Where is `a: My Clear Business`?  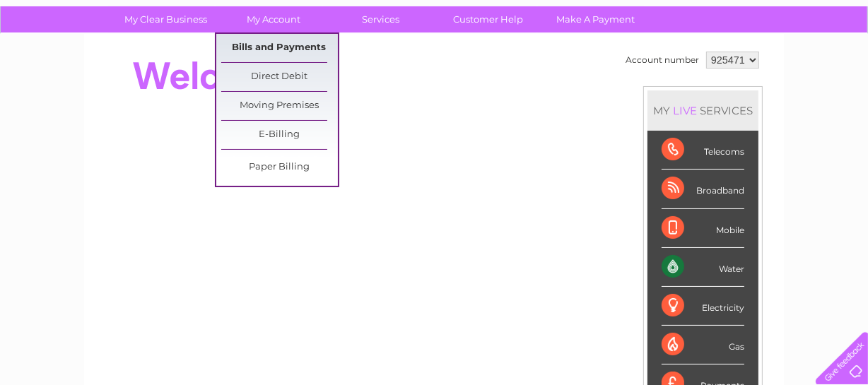 a: My Clear Business is located at coordinates (166, 19).